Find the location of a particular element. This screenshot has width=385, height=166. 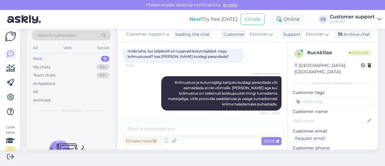

button: Emails is located at coordinates (252, 19).